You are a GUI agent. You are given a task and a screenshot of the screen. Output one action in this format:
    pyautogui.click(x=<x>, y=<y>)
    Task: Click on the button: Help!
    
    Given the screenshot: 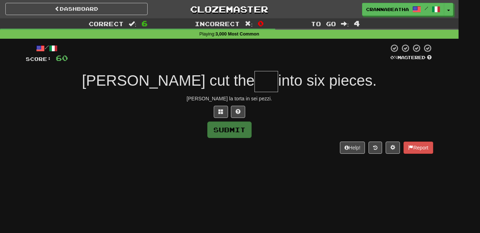 What is the action you would take?
    pyautogui.click(x=353, y=147)
    